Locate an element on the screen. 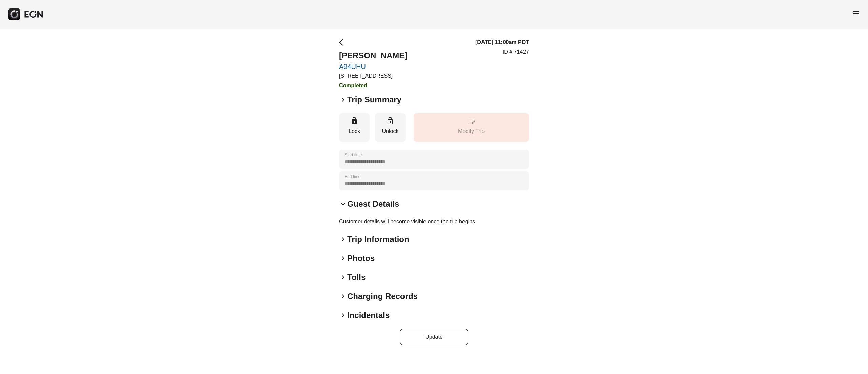  h2: Trip Summary is located at coordinates (375, 100).